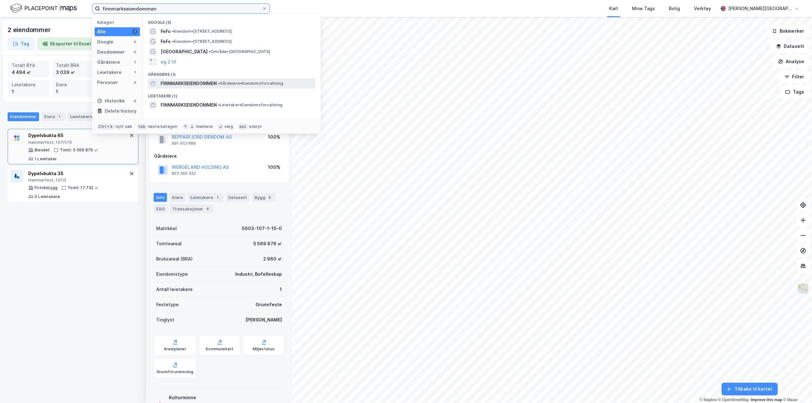 This screenshot has height=403, width=812. I want to click on div: Tomteareal, so click(169, 244).